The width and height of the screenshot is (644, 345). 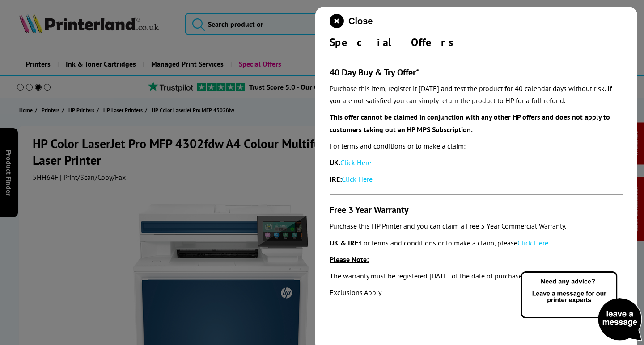 I want to click on p: For terms and conditions or to make a claim:, so click(x=476, y=146).